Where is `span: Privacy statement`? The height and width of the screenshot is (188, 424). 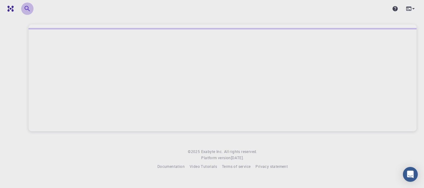 span: Privacy statement is located at coordinates (271, 167).